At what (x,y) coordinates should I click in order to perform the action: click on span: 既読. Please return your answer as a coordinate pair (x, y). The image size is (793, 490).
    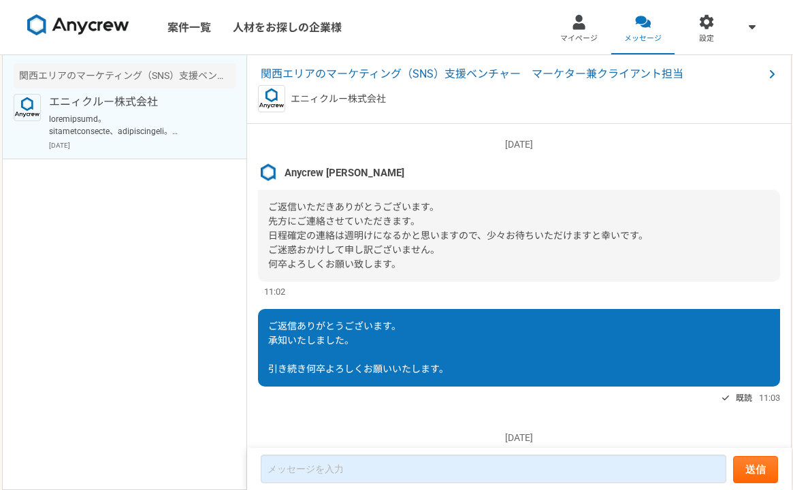
    Looking at the image, I should click on (744, 398).